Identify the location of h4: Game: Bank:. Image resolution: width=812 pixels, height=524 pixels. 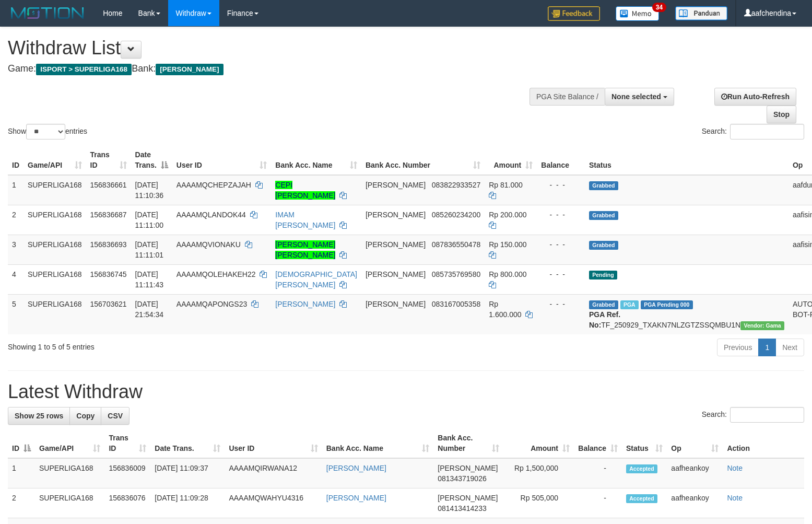
(269, 69).